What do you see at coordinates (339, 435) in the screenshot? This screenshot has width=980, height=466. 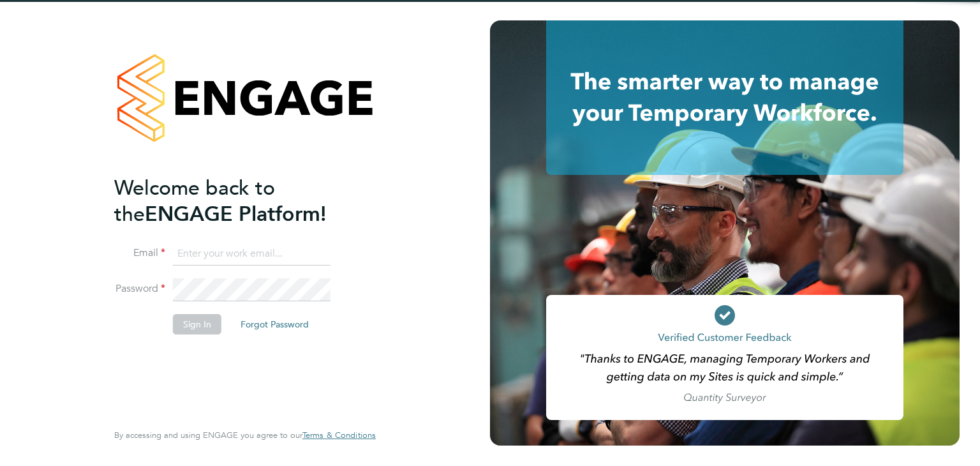 I see `a: Terms & Conditions` at bounding box center [339, 435].